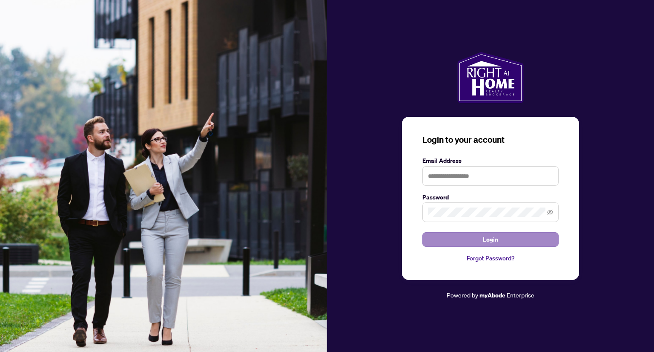  Describe the element at coordinates (490, 239) in the screenshot. I see `button: Login` at that location.